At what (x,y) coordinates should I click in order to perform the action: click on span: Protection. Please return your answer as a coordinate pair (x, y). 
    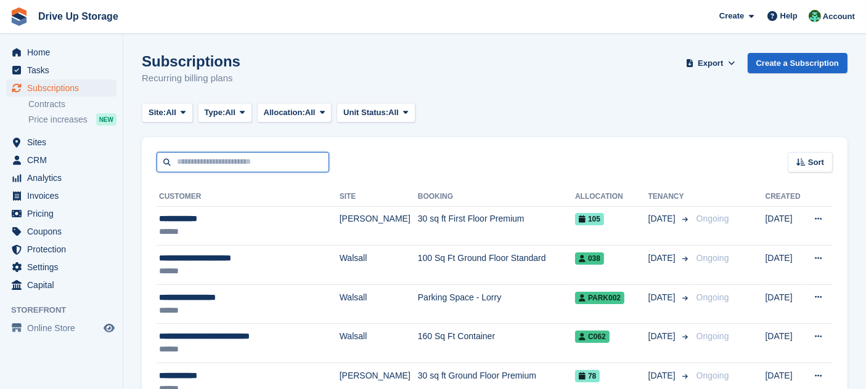
    Looking at the image, I should click on (64, 250).